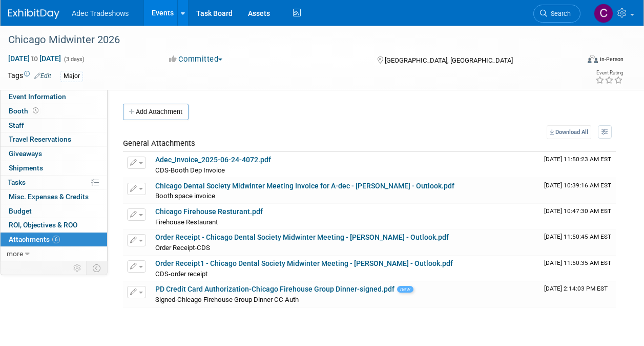  Describe the element at coordinates (54, 225) in the screenshot. I see `a: ROI, Objectives & ROO` at that location.